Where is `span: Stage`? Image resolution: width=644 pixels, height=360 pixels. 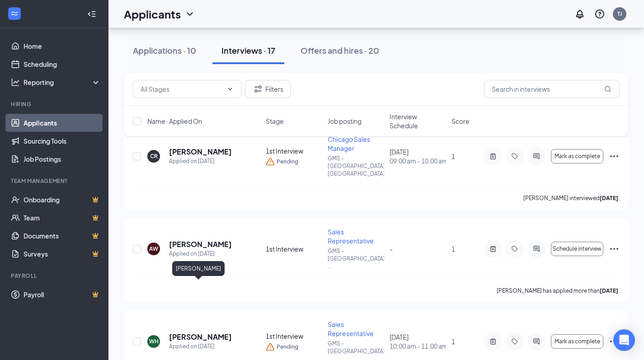
span: Stage is located at coordinates (275, 121).